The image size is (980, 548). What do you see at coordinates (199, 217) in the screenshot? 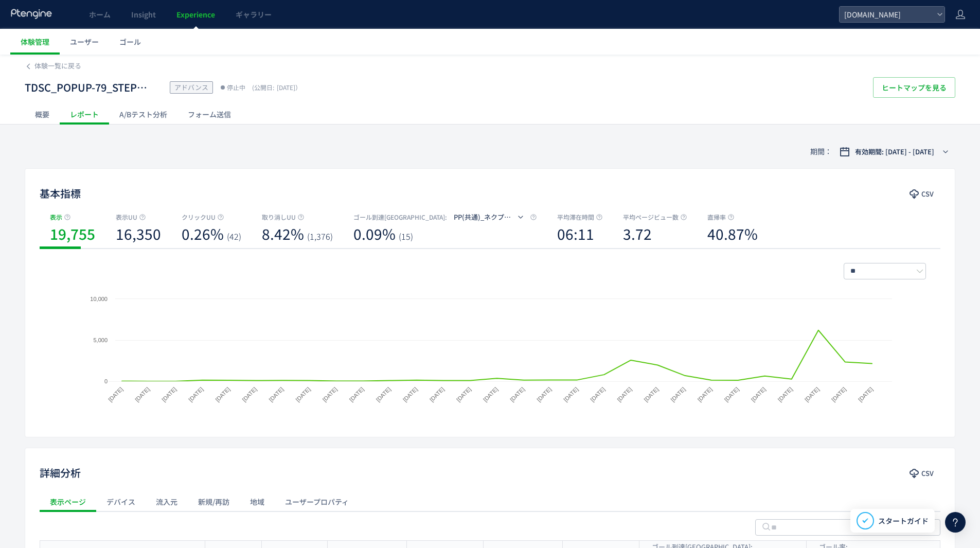
I see `span: クリックUU` at bounding box center [199, 217].